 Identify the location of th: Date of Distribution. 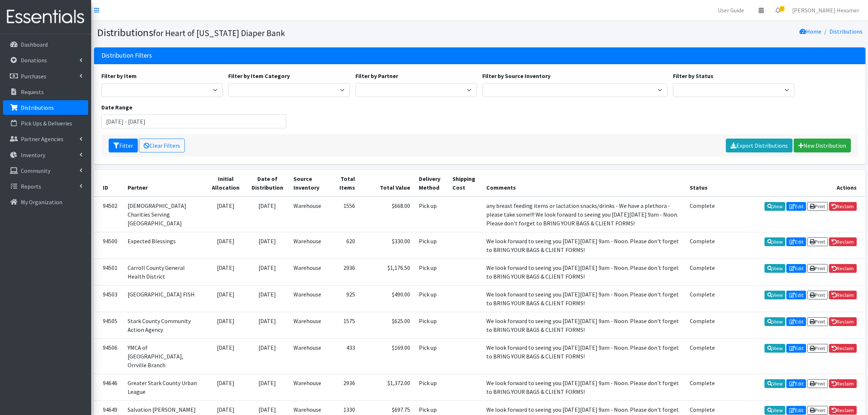
(267, 183).